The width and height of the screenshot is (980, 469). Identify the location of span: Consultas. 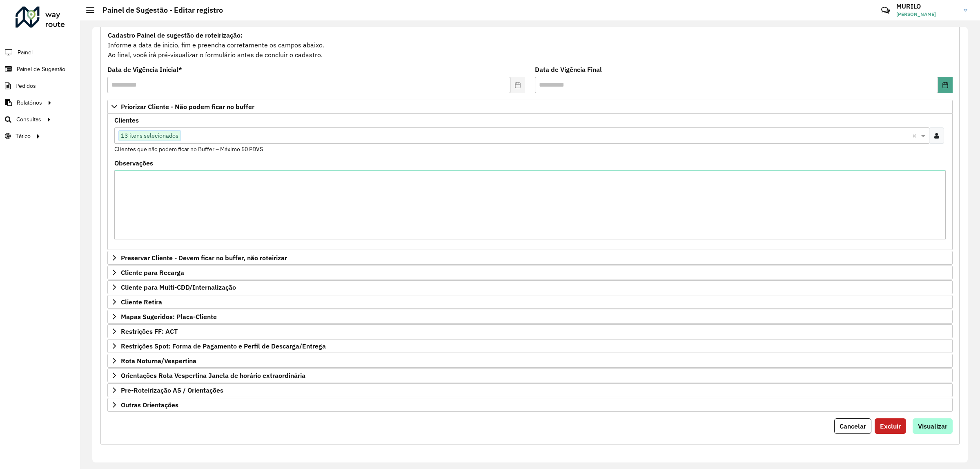
(28, 119).